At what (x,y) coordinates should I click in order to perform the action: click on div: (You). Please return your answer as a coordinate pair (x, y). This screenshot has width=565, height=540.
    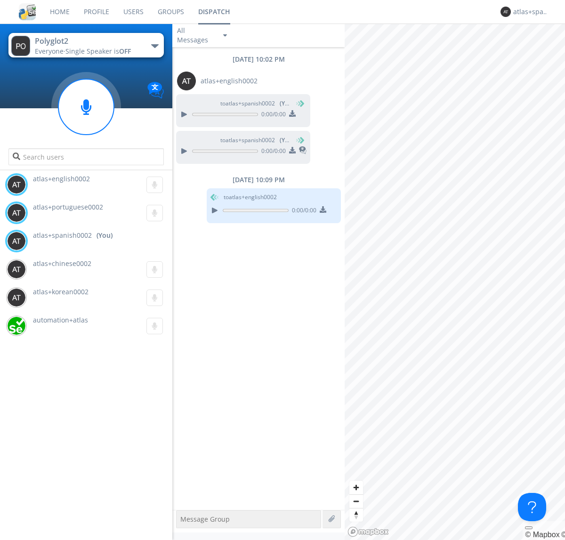
    Looking at the image, I should click on (105, 236).